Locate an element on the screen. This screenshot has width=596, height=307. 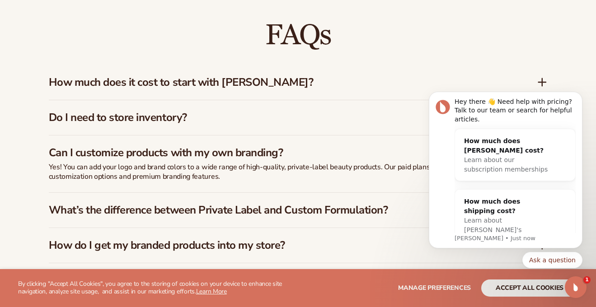
button: accept all cookies is located at coordinates (530, 288).